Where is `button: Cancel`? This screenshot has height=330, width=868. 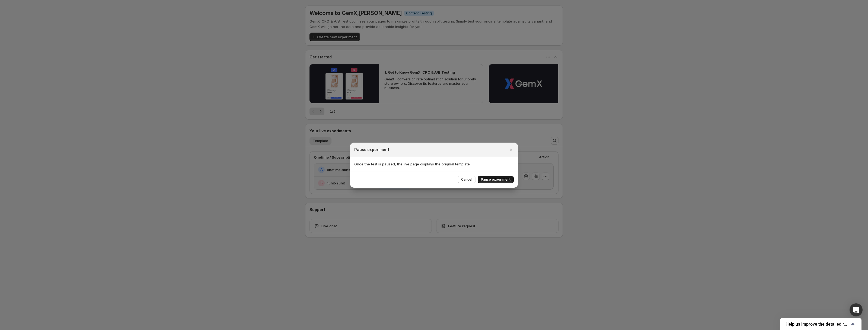 button: Cancel is located at coordinates (467, 179).